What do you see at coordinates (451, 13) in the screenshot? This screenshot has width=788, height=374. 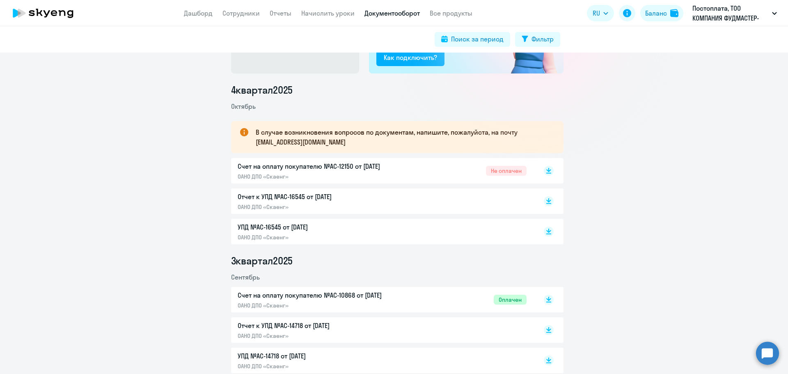 I see `a: Все продукты` at bounding box center [451, 13].